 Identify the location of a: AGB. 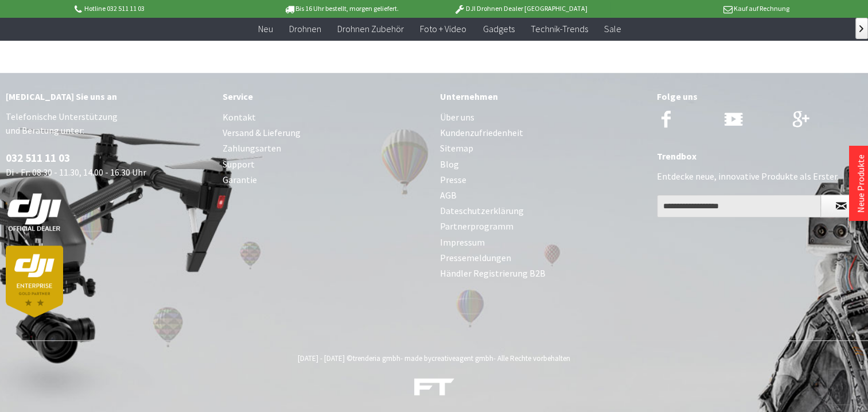
(543, 195).